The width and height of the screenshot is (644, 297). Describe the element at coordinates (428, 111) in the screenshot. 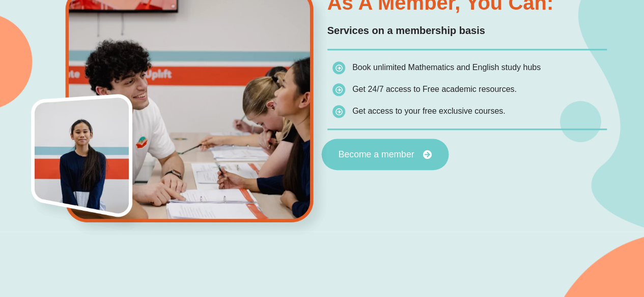

I see `span: Get access to your free exclusive courses.` at that location.